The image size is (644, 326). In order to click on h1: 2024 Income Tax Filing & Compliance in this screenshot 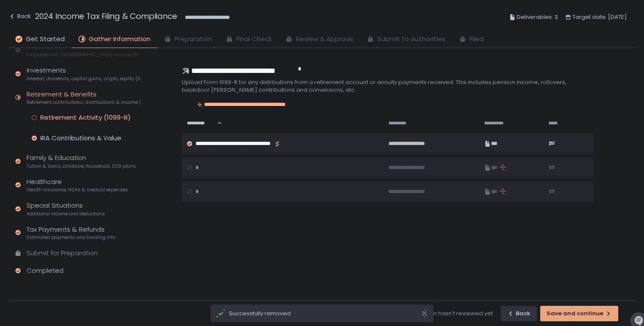, I will do `click(106, 16)`.